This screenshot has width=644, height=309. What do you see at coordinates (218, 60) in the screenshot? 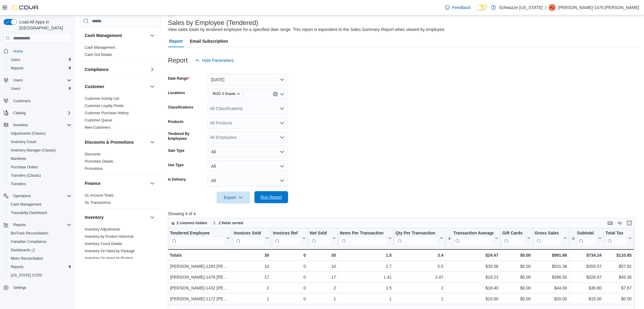
I see `span: Hide Parameters` at bounding box center [218, 60].